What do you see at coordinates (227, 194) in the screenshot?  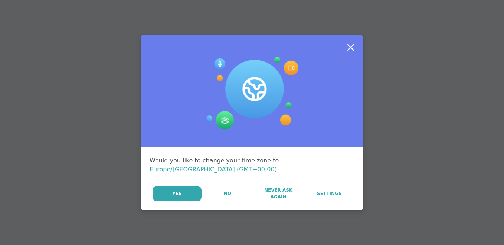 I see `span: No` at bounding box center [227, 194].